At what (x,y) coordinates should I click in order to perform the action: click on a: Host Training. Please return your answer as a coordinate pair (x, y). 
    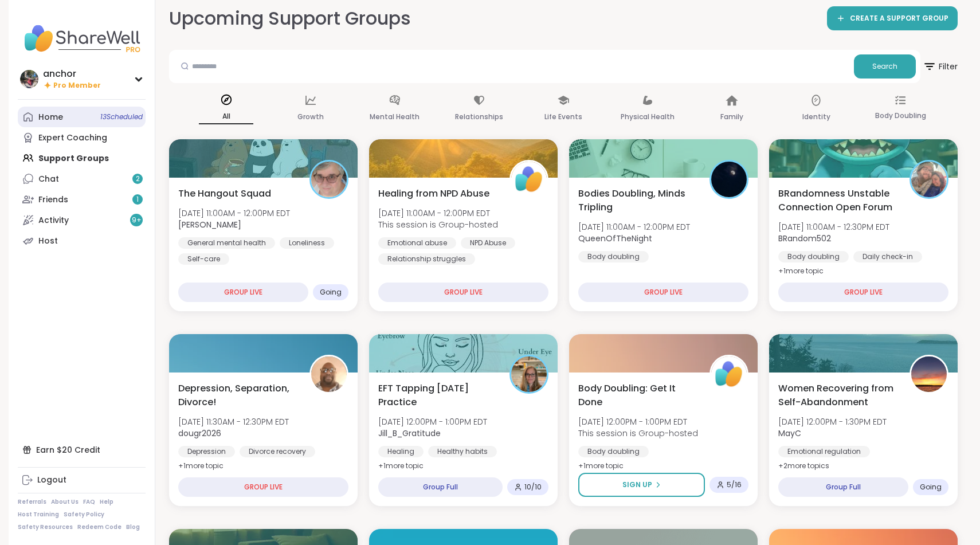
    Looking at the image, I should click on (38, 514).